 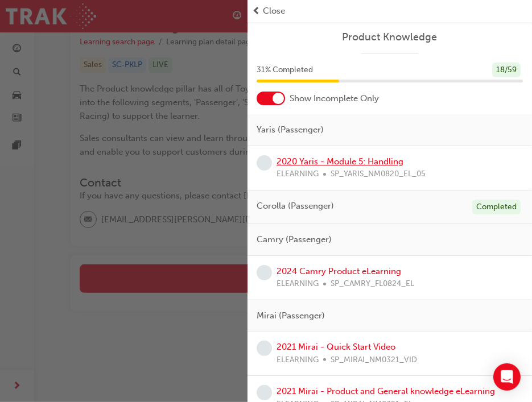 What do you see at coordinates (285, 70) in the screenshot?
I see `span: 31 % Completed` at bounding box center [285, 70].